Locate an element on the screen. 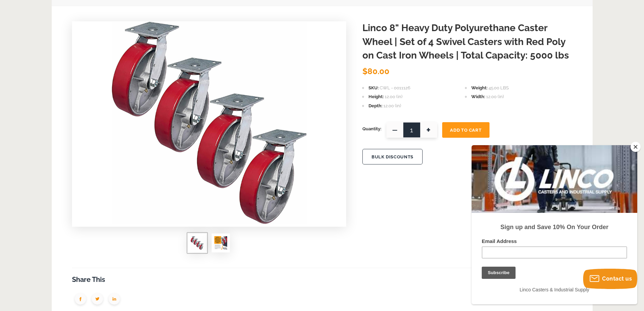 The image size is (644, 311). button: BULK DISCOUNTS is located at coordinates (393, 157).